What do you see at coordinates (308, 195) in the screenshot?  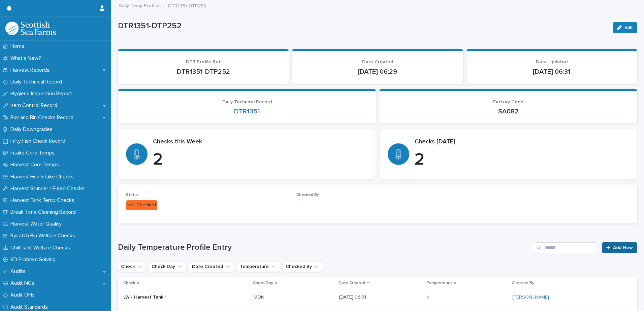 I see `span: Checked By` at bounding box center [308, 195].